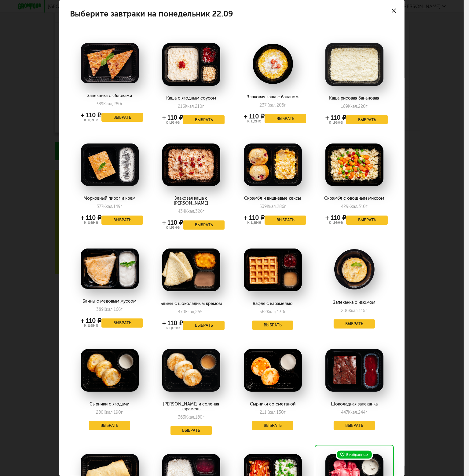 The width and height of the screenshot is (469, 476). Describe the element at coordinates (354, 165) in the screenshot. I see `img: big_nGaHh9KMYtJ1l6S0.png` at that location.